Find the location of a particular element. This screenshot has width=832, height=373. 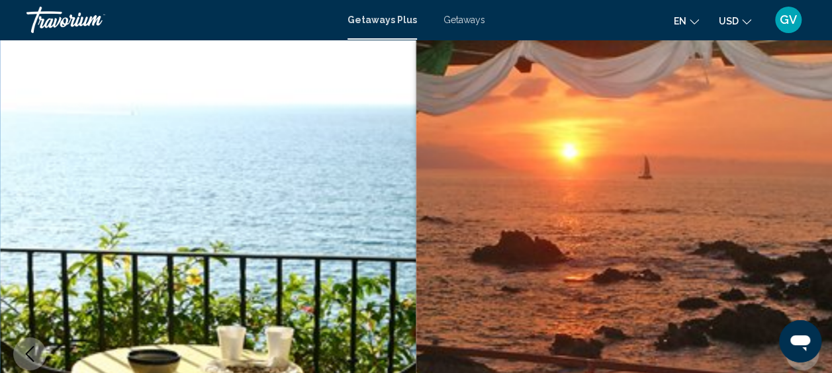

span: Getaways is located at coordinates (464, 20).